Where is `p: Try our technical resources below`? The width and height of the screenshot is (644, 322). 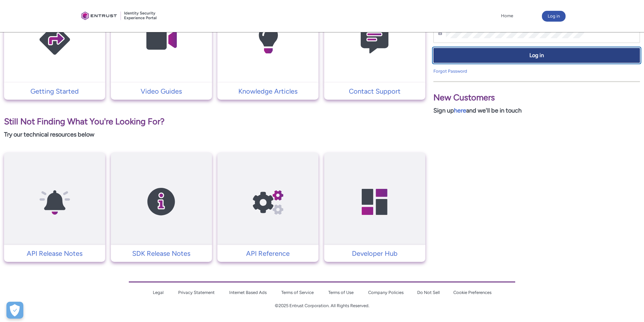
p: Try our technical resources below is located at coordinates (215, 135).